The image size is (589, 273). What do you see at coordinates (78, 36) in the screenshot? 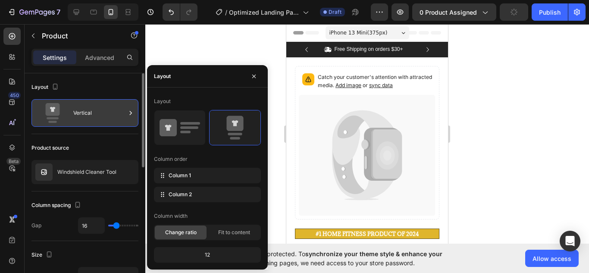
I see `p: Product` at bounding box center [78, 36].